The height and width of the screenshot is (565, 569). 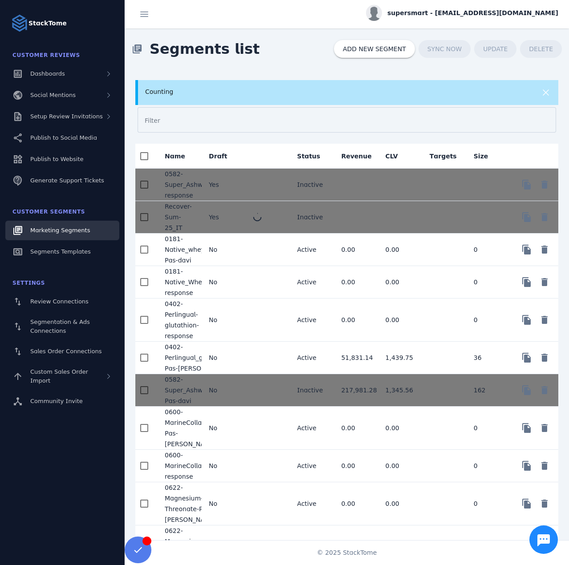 What do you see at coordinates (488, 358) in the screenshot?
I see `mat-cell: 36` at bounding box center [488, 358].